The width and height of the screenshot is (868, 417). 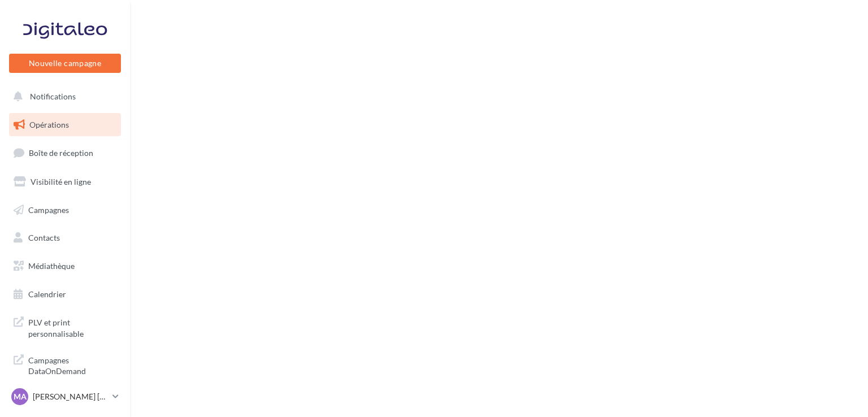 What do you see at coordinates (72, 365) in the screenshot?
I see `span: Campagnes DataOnDemand` at bounding box center [72, 365].